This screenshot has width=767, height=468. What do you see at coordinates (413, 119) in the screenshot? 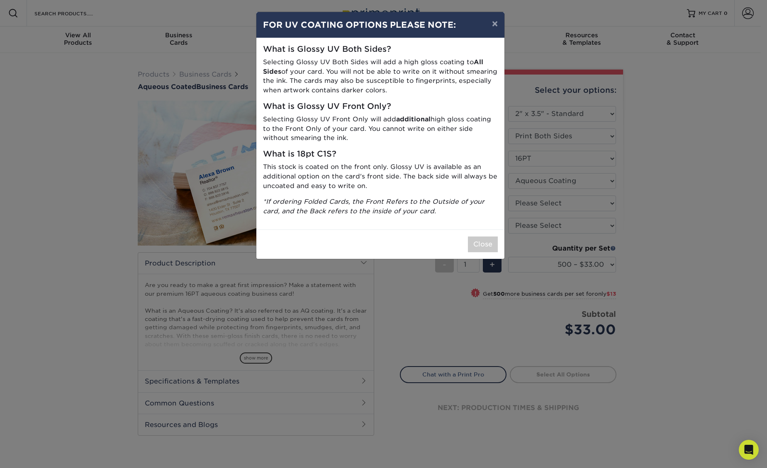
I see `strong: additional` at bounding box center [413, 119].